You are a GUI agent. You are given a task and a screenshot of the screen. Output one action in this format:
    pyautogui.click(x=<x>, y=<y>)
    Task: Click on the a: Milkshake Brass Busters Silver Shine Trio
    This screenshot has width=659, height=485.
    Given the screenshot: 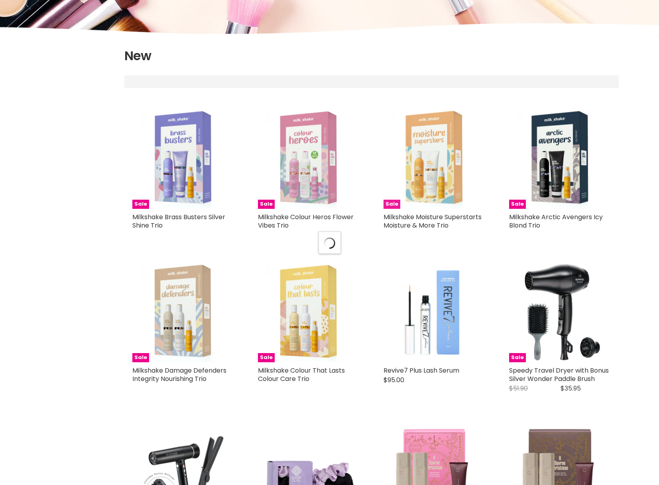 What is the action you would take?
    pyautogui.click(x=179, y=221)
    